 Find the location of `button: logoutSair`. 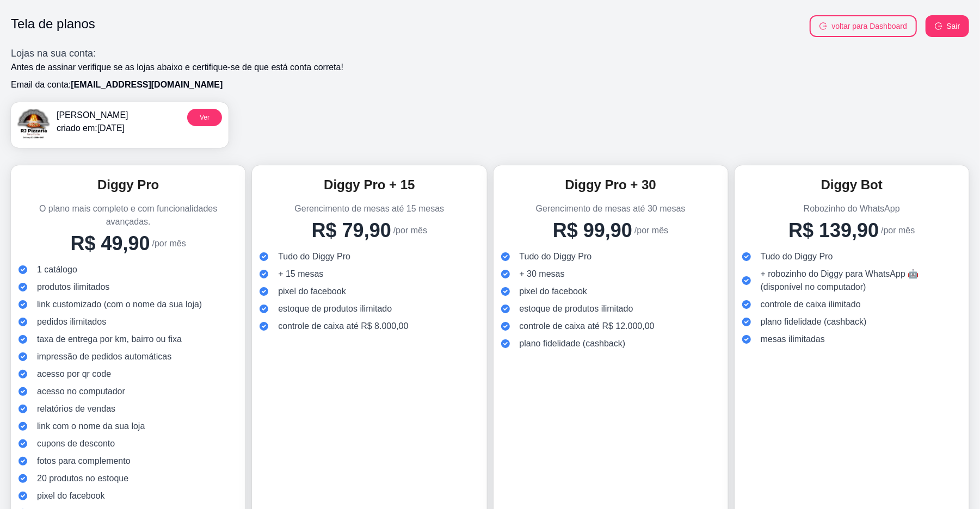

button: logoutSair is located at coordinates (947, 27).